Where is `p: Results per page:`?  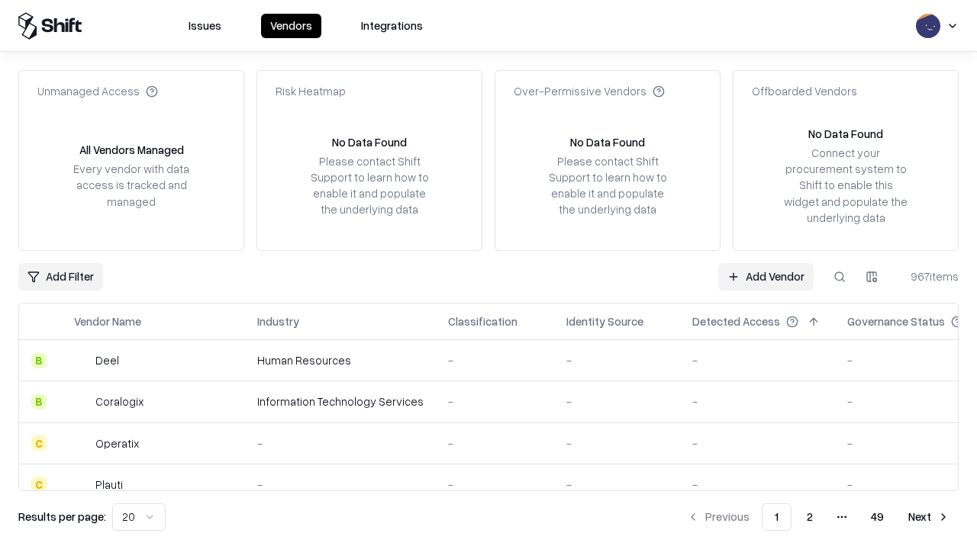
p: Results per page: is located at coordinates (62, 517).